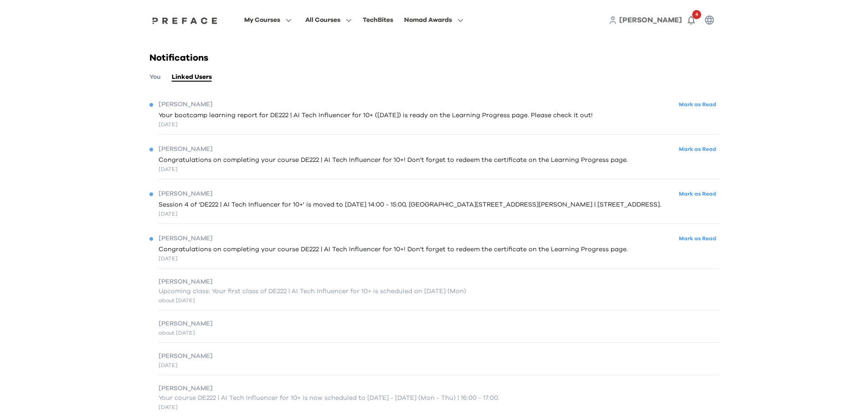 The height and width of the screenshot is (419, 868). What do you see at coordinates (323, 20) in the screenshot?
I see `span: All Courses` at bounding box center [323, 20].